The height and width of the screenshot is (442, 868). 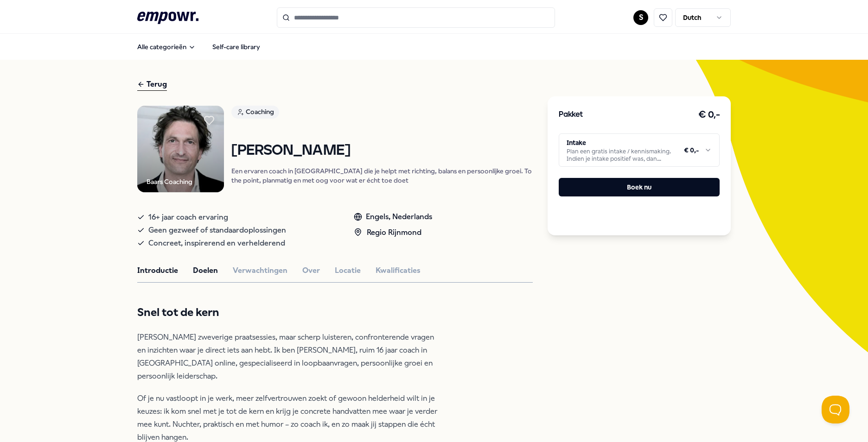 I want to click on button: Locatie, so click(x=348, y=271).